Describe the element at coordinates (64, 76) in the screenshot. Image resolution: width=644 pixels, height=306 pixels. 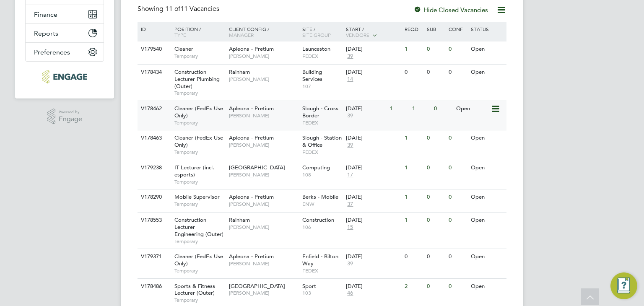
I see `img: conceptresources-logo-retina.png` at that location.